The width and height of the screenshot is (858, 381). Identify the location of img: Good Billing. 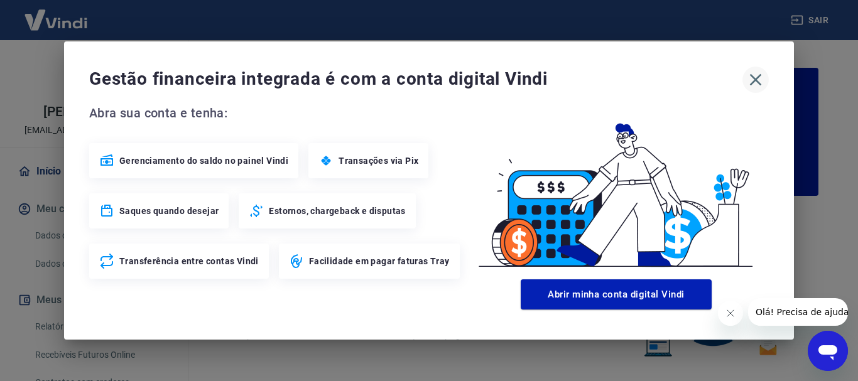
(616, 188).